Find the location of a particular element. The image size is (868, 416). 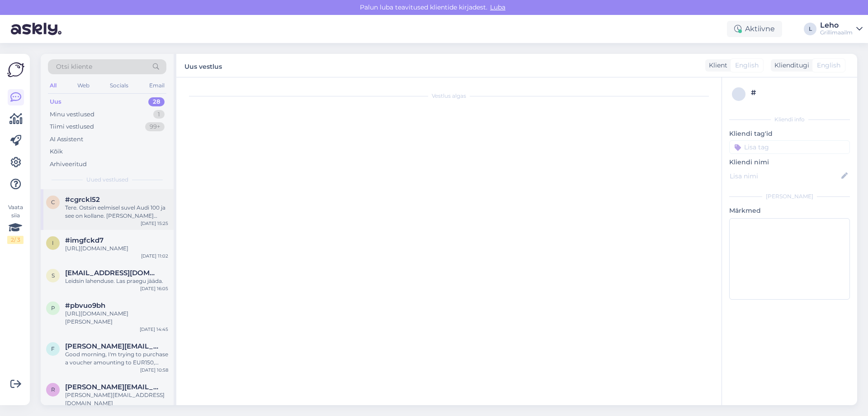

div: Aktiivne is located at coordinates (755, 29).